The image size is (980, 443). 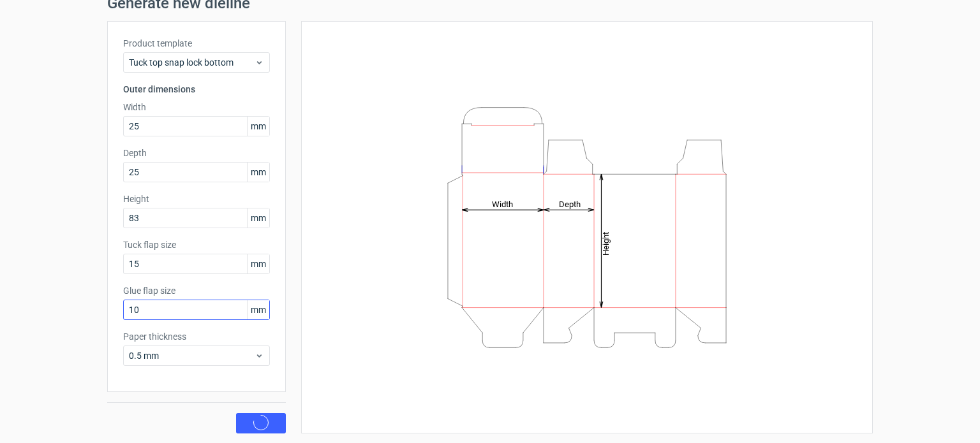 What do you see at coordinates (196, 43) in the screenshot?
I see `label: Product template` at bounding box center [196, 43].